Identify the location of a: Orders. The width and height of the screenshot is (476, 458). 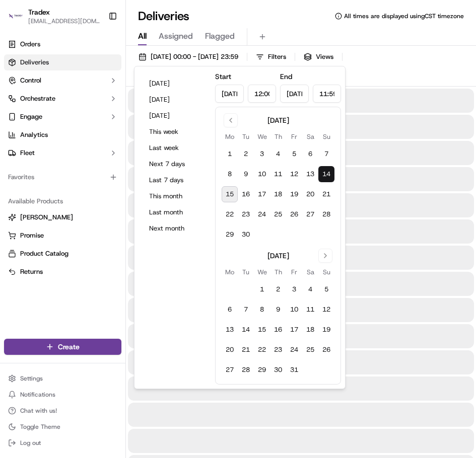
(62, 44).